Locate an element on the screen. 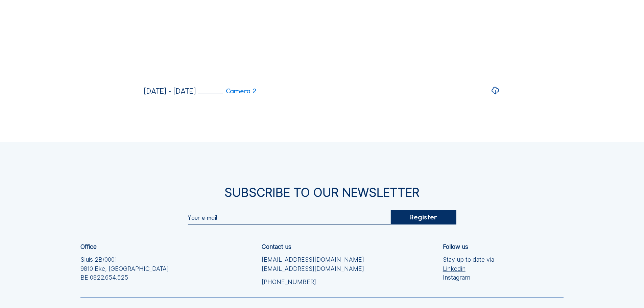 The width and height of the screenshot is (644, 308). a: Instagram is located at coordinates (468, 278).